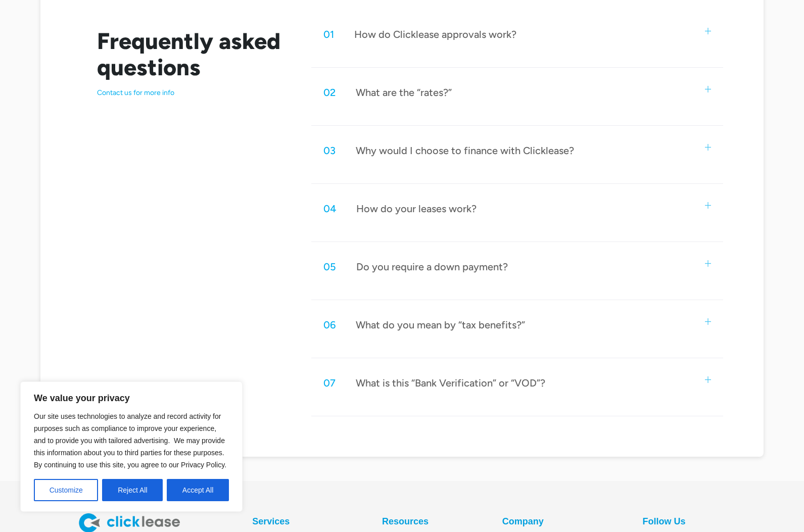 The image size is (804, 532). I want to click on div: Follow Us, so click(664, 521).